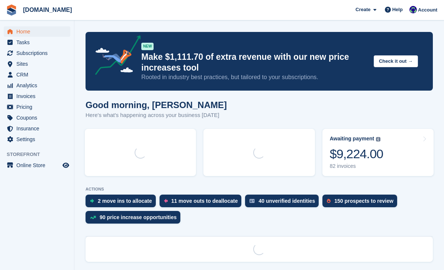 Image resolution: width=444 pixels, height=270 pixels. What do you see at coordinates (115, 56) in the screenshot?
I see `img: price-adjustments-announcement-icon-8257ccfd72463d97f412b2fc003d46551f7dbcb40ab6d574587a9cd5c0d94...` at bounding box center [115, 56].